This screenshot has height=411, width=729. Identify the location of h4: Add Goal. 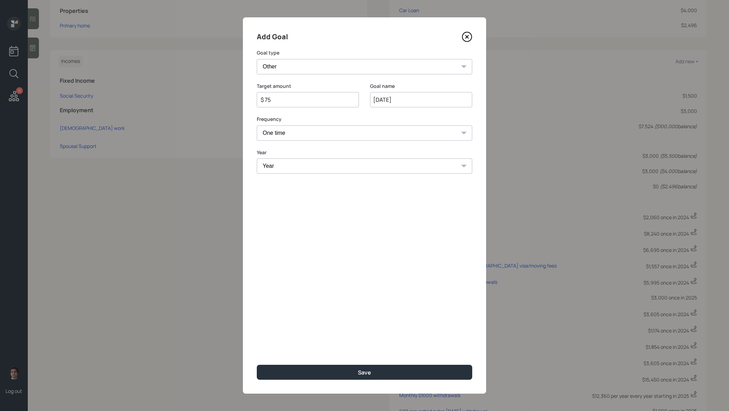
(272, 37).